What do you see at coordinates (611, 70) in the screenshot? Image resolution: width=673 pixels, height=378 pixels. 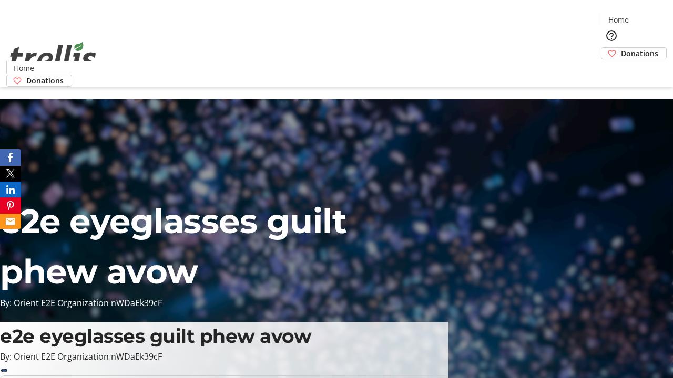 I see `button: Cart` at bounding box center [611, 70].